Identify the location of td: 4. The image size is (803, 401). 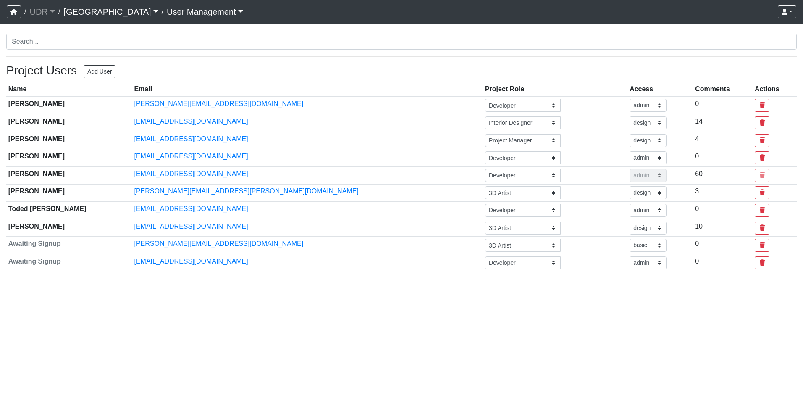
(723, 140).